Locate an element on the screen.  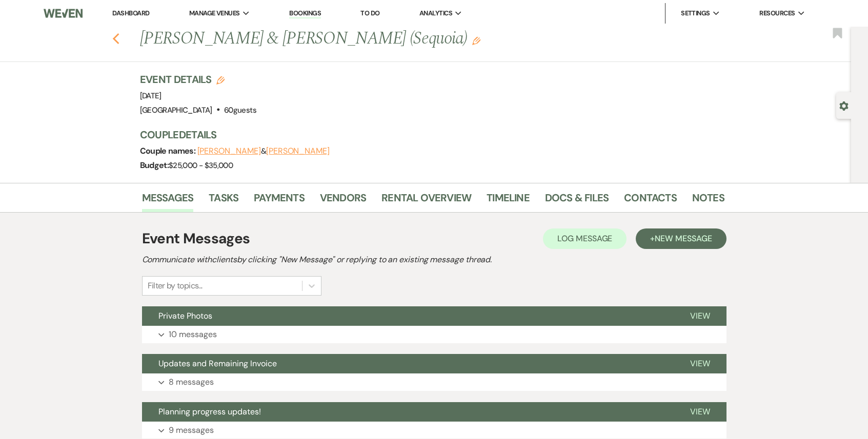
a: Bookings is located at coordinates (305, 13).